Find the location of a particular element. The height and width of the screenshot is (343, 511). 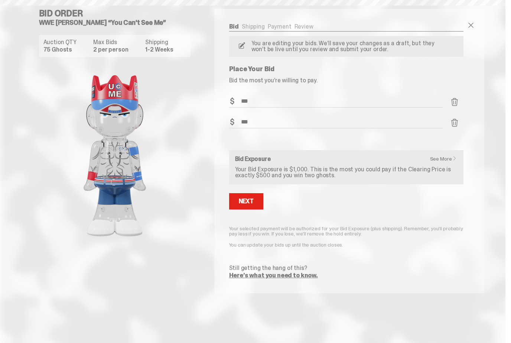

p: Your selected payment will be authorized for your Bid Exposure (plus shipping). Remember, you’ll ... is located at coordinates (346, 231).